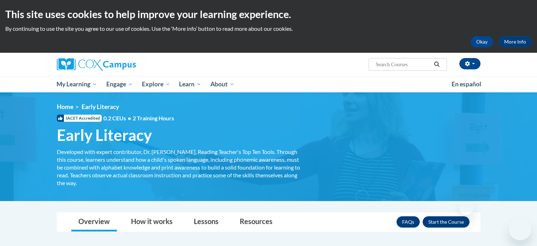  I want to click on span: En español, so click(467, 84).